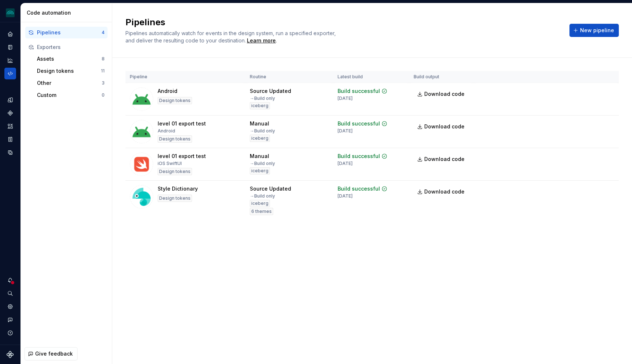  Describe the element at coordinates (71, 59) in the screenshot. I see `a: Assets8` at that location.